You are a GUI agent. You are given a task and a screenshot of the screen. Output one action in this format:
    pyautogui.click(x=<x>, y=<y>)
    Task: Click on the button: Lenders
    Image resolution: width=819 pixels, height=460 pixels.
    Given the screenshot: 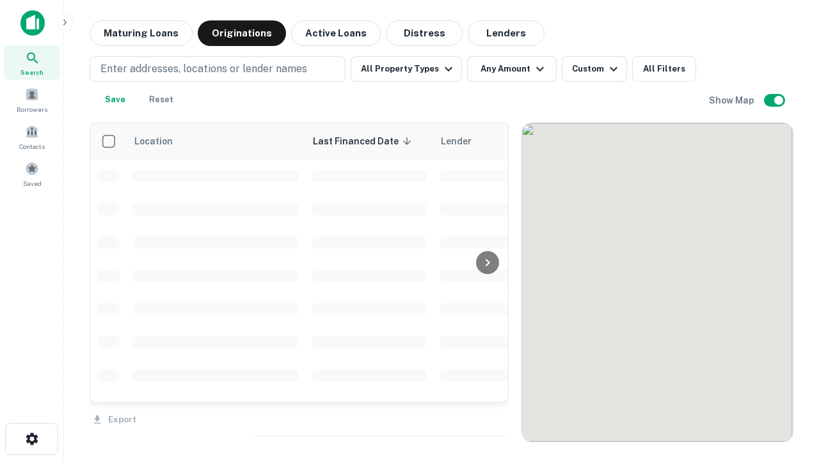 What is the action you would take?
    pyautogui.click(x=506, y=33)
    